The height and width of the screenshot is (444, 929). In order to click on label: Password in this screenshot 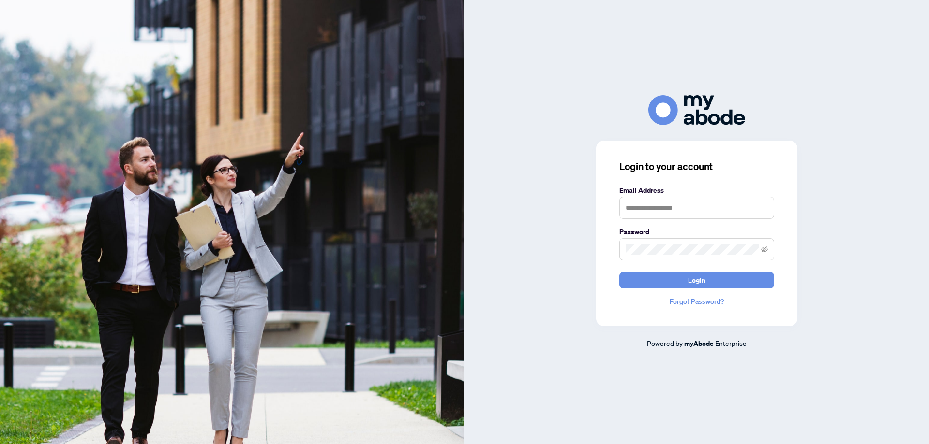, I will do `click(696, 232)`.